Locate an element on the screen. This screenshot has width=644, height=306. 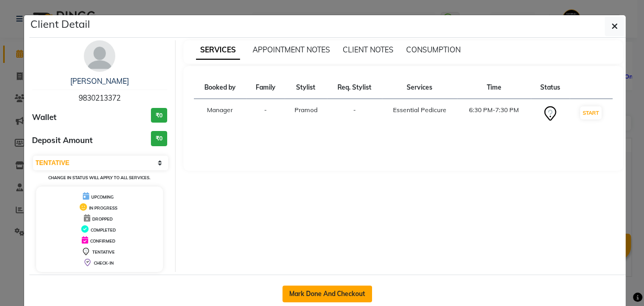
span: 9830213372 is located at coordinates (100, 98).